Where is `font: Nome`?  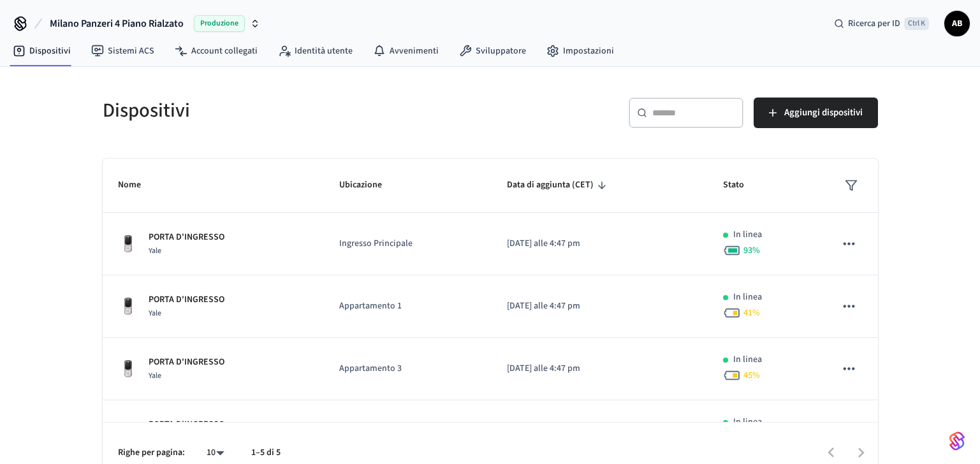
font: Nome is located at coordinates (129, 185).